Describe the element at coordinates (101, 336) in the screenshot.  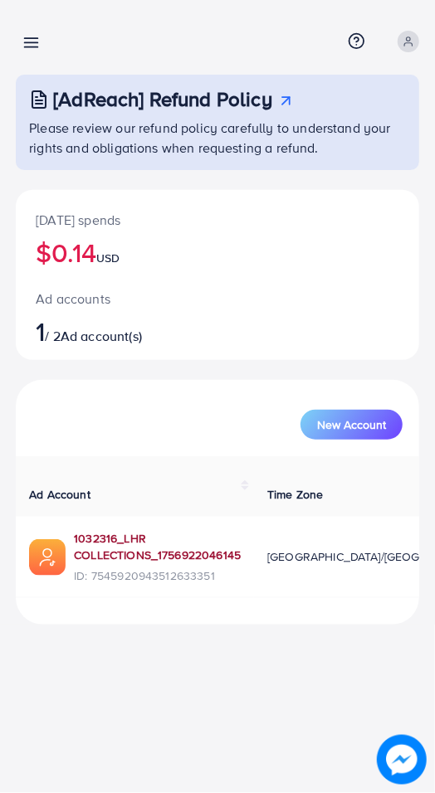
I see `span: Ad account(s)` at that location.